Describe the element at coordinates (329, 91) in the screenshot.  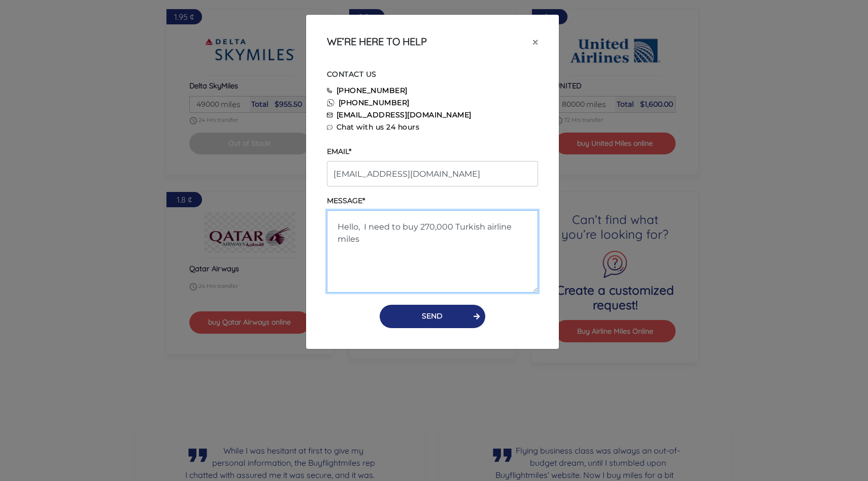
I see `img: phone icon` at that location.